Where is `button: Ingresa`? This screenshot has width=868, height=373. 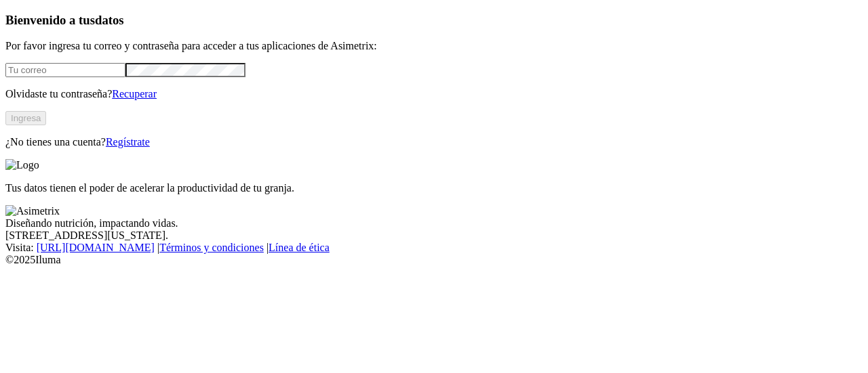 button: Ingresa is located at coordinates (26, 117).